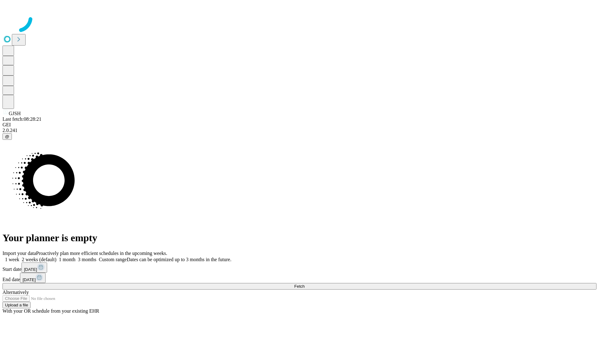  Describe the element at coordinates (300, 125) in the screenshot. I see `div: GEI` at that location.